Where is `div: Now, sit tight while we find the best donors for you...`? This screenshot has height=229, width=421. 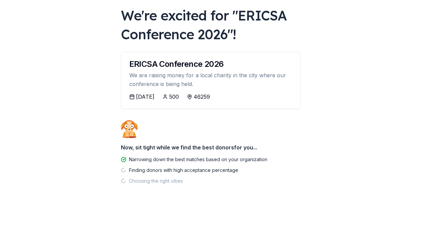
div: Now, sit tight while we find the best donors for you... is located at coordinates (211, 147).